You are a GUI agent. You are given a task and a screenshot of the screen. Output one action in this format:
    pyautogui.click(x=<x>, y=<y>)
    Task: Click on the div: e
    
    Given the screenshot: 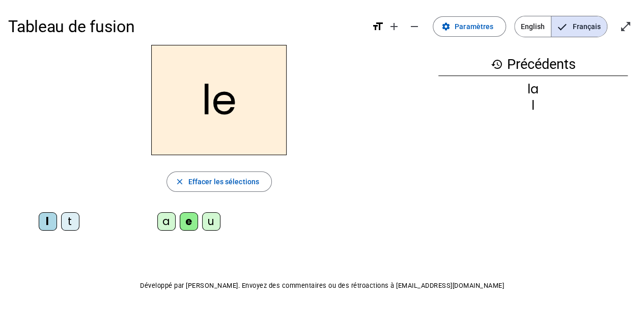 What is the action you would take?
    pyautogui.click(x=189, y=222)
    